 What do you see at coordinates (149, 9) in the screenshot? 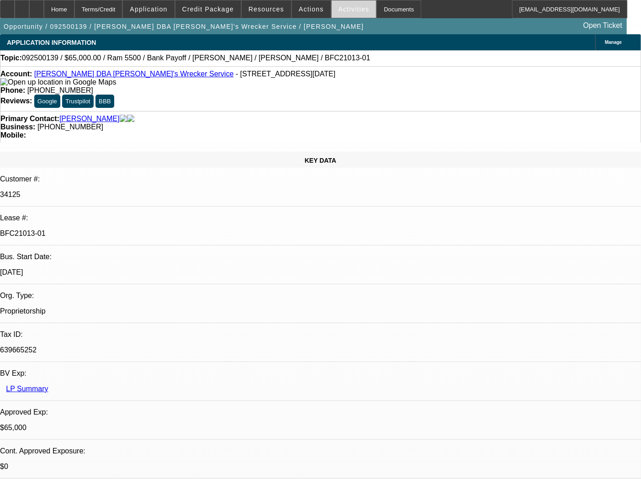
I see `span: Application` at bounding box center [149, 9].